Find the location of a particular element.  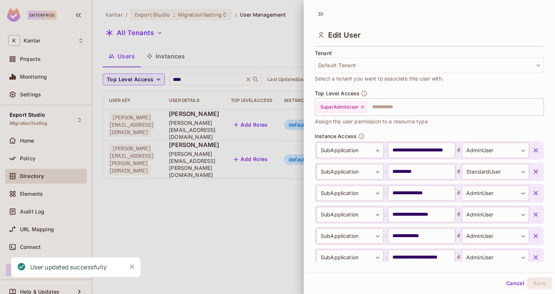

div: User updated successfully is located at coordinates (68, 267).